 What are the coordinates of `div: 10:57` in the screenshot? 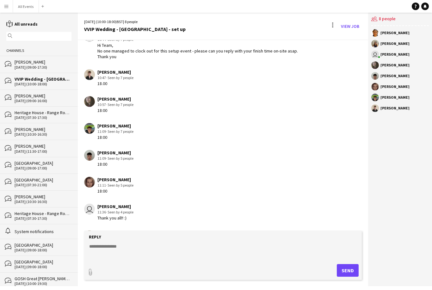 It's located at (115, 105).